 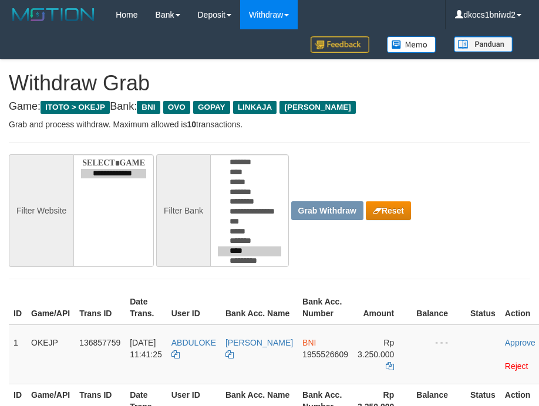 What do you see at coordinates (177, 107) in the screenshot?
I see `span: OVO` at bounding box center [177, 107].